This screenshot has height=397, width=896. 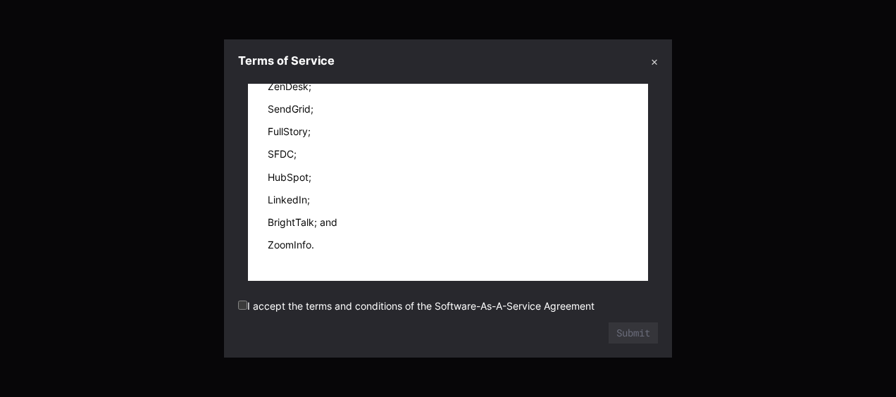 What do you see at coordinates (242, 305) in the screenshot?
I see `input: I accept the terms and conditions of the Software-As-A-Service Agreement` at bounding box center [242, 305].